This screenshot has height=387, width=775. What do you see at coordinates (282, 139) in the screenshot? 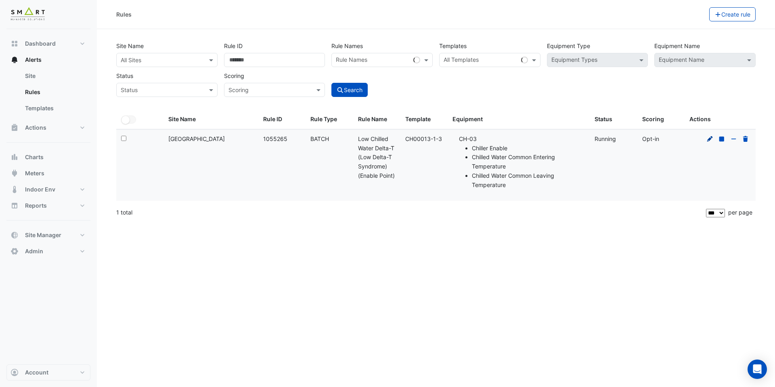
I see `div: 1055265` at bounding box center [282, 139].